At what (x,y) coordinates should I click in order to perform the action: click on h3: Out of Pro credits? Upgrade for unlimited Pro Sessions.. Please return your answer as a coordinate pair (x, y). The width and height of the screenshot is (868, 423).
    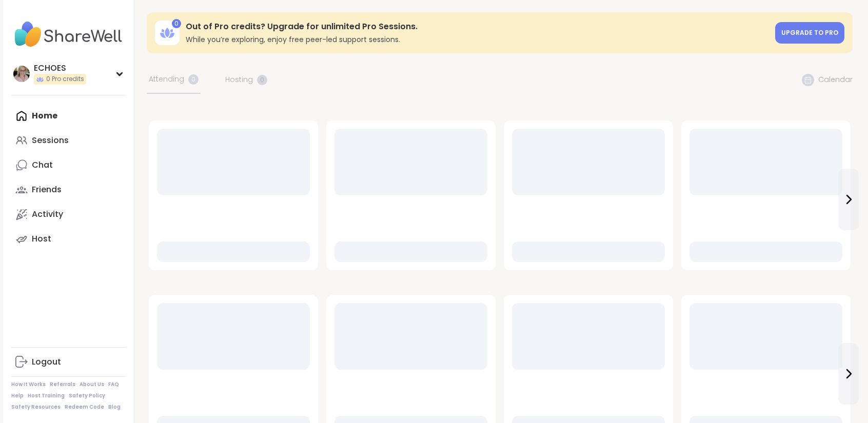
    Looking at the image, I should click on (477, 27).